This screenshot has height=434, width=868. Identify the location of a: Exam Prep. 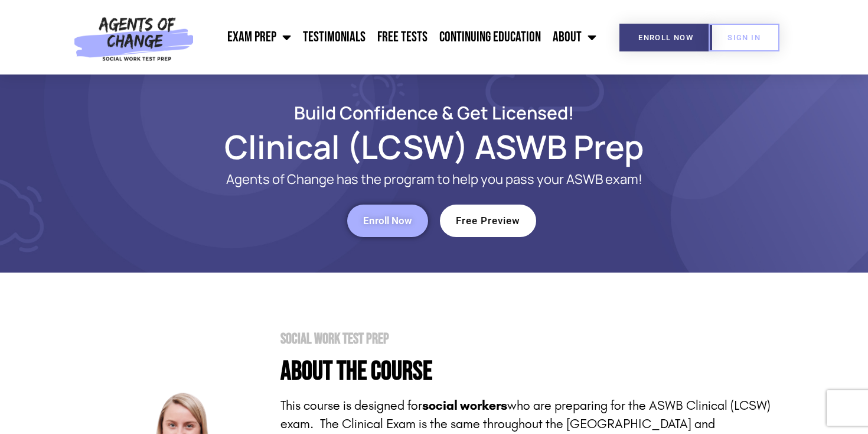
(259, 37).